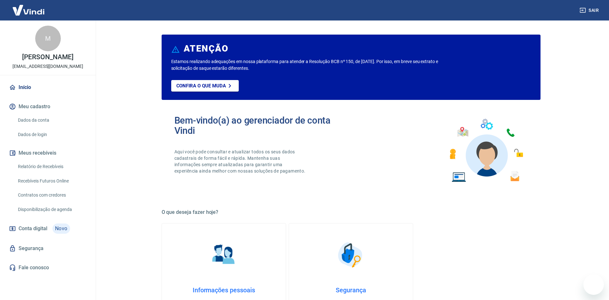 Image resolution: width=609 pixels, height=300 pixels. I want to click on h4: Segurança, so click(351, 290).